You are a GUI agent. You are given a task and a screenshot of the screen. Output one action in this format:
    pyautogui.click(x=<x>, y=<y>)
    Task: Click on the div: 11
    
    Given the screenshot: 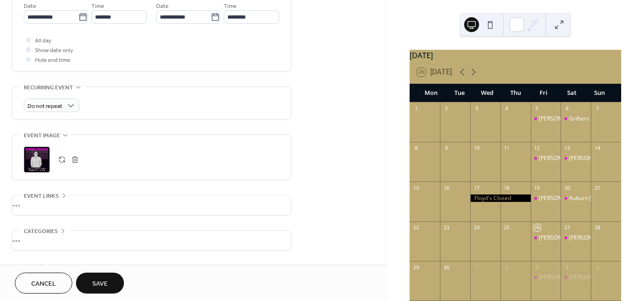 What is the action you would take?
    pyautogui.click(x=507, y=148)
    